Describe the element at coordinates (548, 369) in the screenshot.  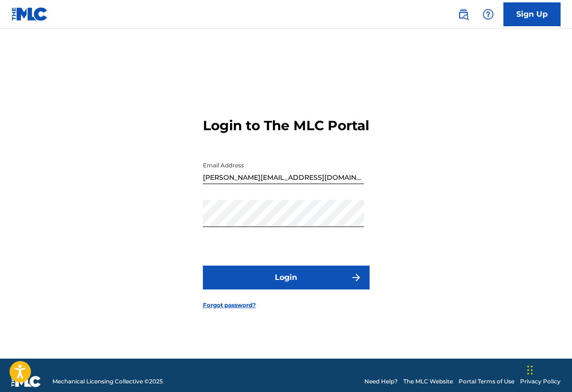
I see `div: Chat Widget` at that location.